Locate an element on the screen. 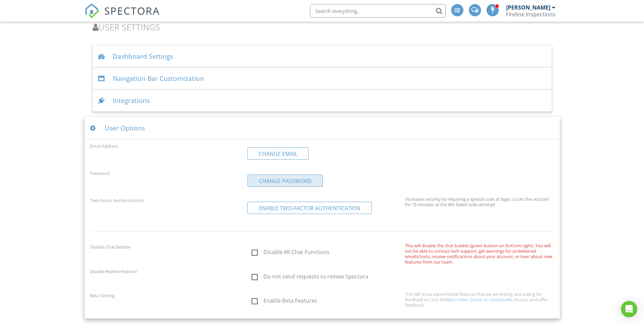 This screenshot has height=324, width=644. label: Disable All Chat Functions is located at coordinates (326, 253).